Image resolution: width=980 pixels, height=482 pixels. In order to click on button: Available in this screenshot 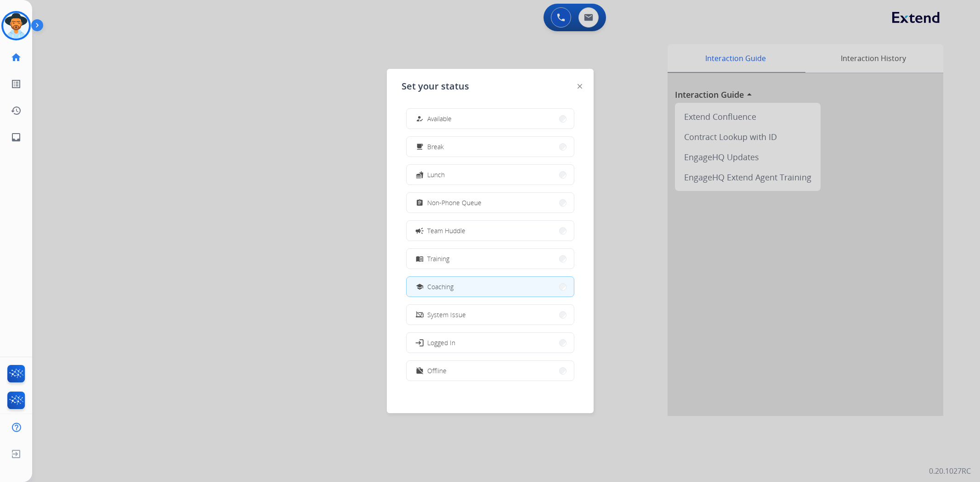, I will do `click(490, 119)`.